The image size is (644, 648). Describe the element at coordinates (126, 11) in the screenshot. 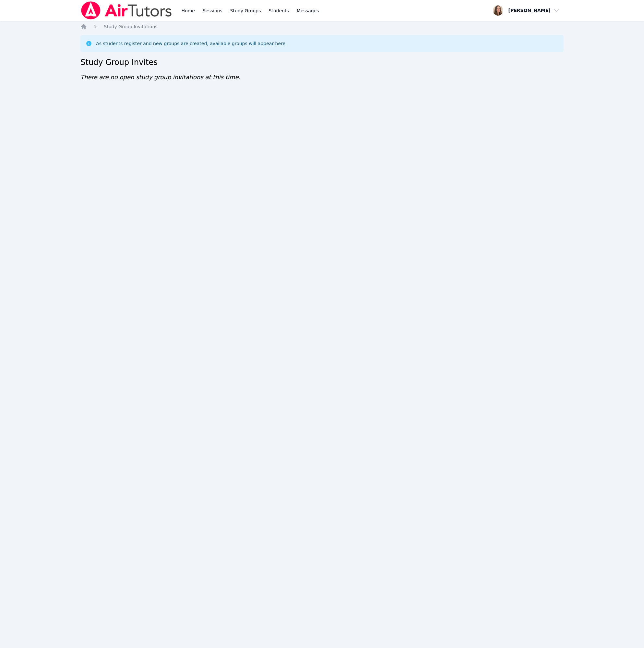

I see `img: Air Tutors` at that location.